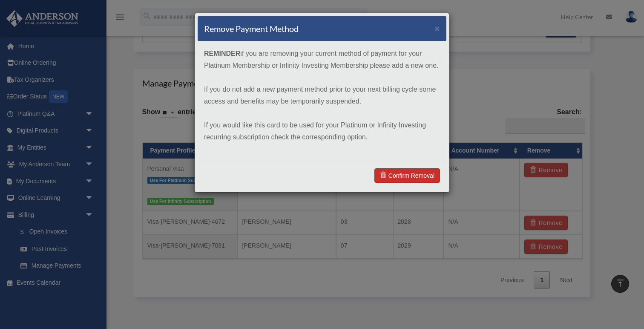  I want to click on a: Confirm Removal, so click(407, 176).